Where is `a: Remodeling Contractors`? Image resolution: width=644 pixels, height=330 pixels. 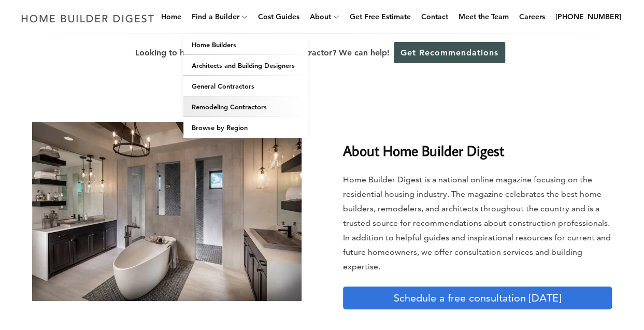 a: Remodeling Contractors is located at coordinates (245, 106).